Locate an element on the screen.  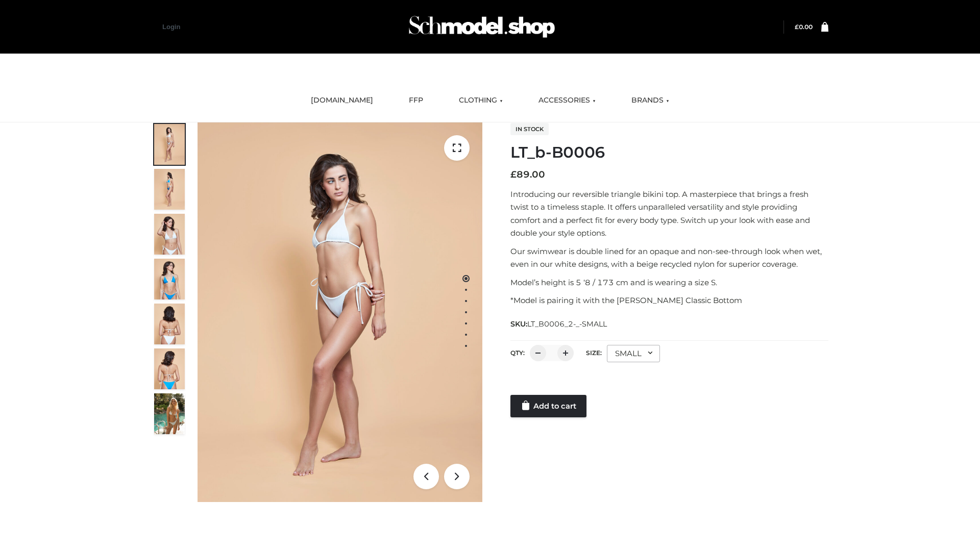
a: CLOTHING is located at coordinates (480, 101).